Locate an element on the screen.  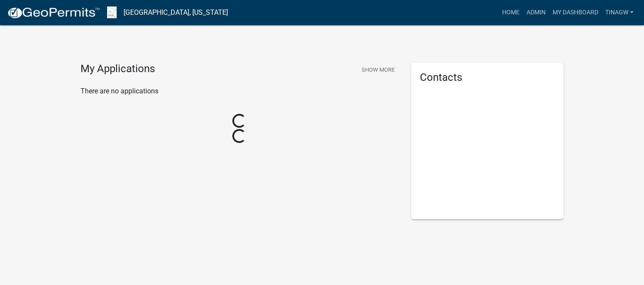
a: Home is located at coordinates (511, 13).